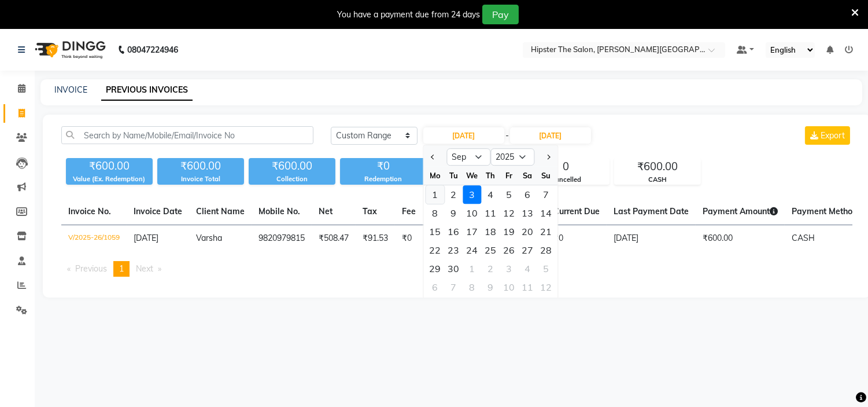 Image resolution: width=868 pixels, height=407 pixels. What do you see at coordinates (551, 135) in the screenshot?
I see `input: End Date` at bounding box center [551, 135].